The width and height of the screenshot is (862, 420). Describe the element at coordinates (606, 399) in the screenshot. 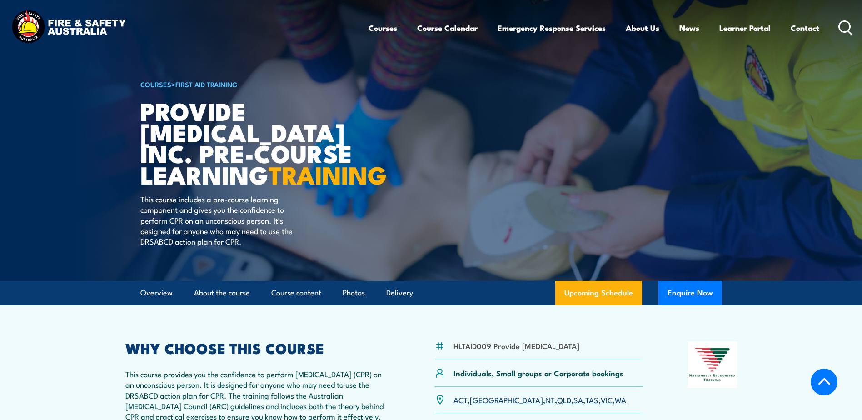

I see `a: VIC` at that location.